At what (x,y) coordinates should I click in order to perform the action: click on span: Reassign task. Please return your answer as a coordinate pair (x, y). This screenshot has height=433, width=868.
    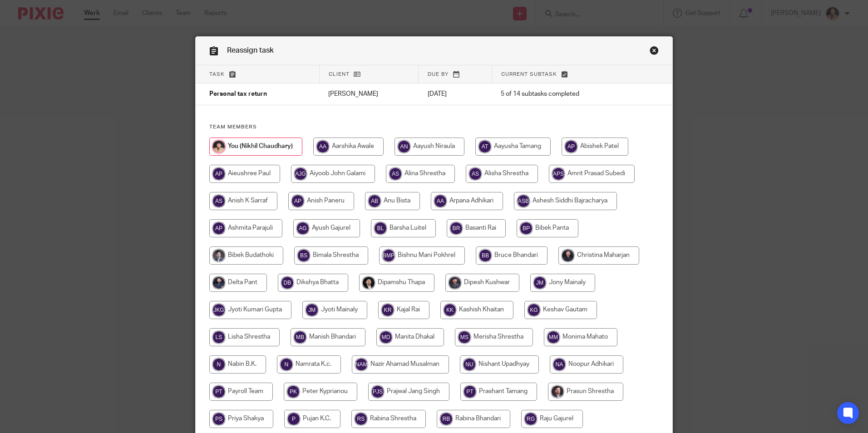
    Looking at the image, I should click on (250, 51).